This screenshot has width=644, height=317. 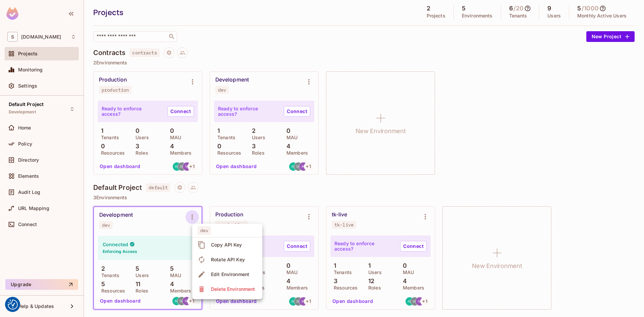 What do you see at coordinates (226, 245) in the screenshot?
I see `div: Copy API Key` at bounding box center [226, 245].